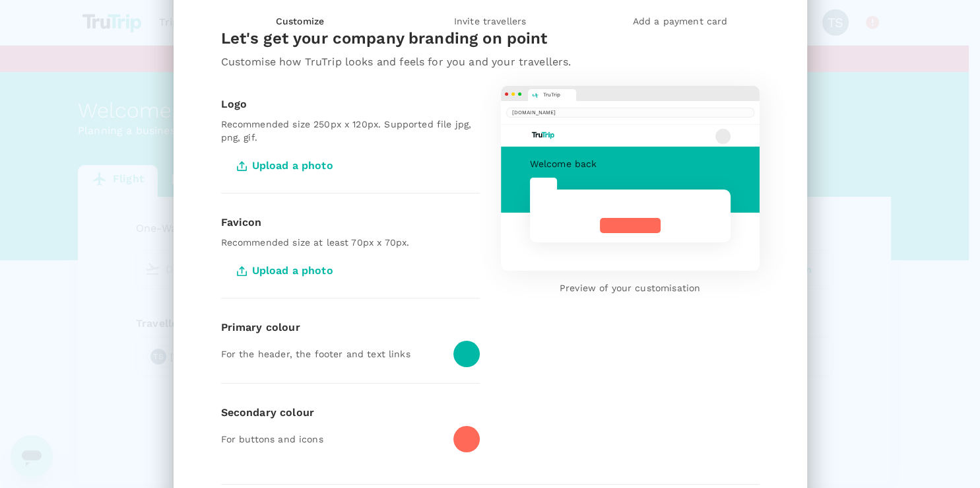 The image size is (980, 488). Describe the element at coordinates (535, 95) in the screenshot. I see `img: trutrip favicon` at that location.